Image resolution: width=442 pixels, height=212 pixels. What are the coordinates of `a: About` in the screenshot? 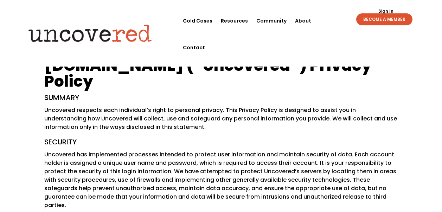 It's located at (303, 21).